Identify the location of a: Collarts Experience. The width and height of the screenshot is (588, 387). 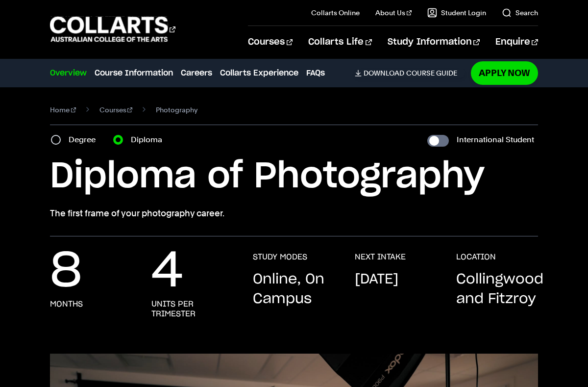
(259, 73).